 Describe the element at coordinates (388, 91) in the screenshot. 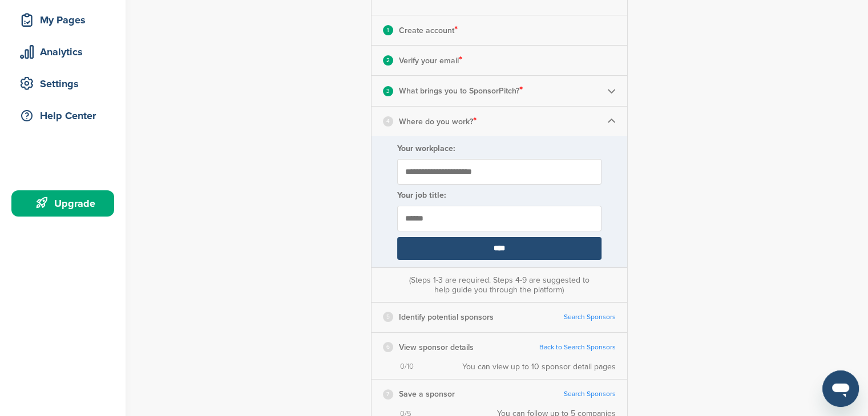

I see `div: 3` at that location.